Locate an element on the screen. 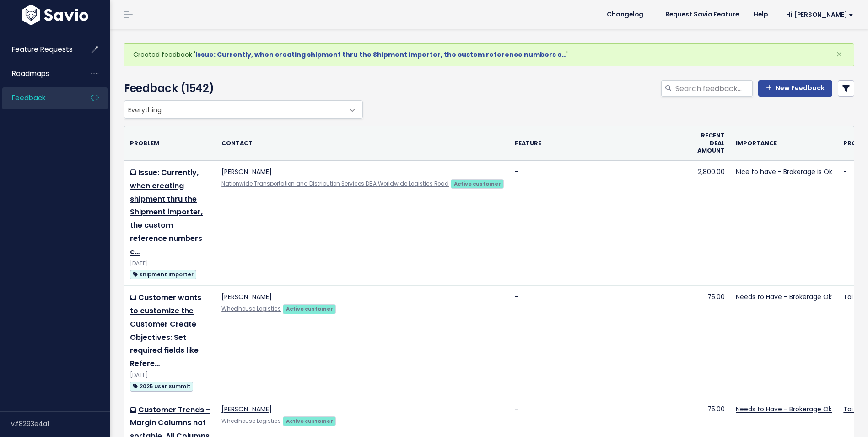 The image size is (868, 437). a: Request Savio Feature is located at coordinates (701, 15).